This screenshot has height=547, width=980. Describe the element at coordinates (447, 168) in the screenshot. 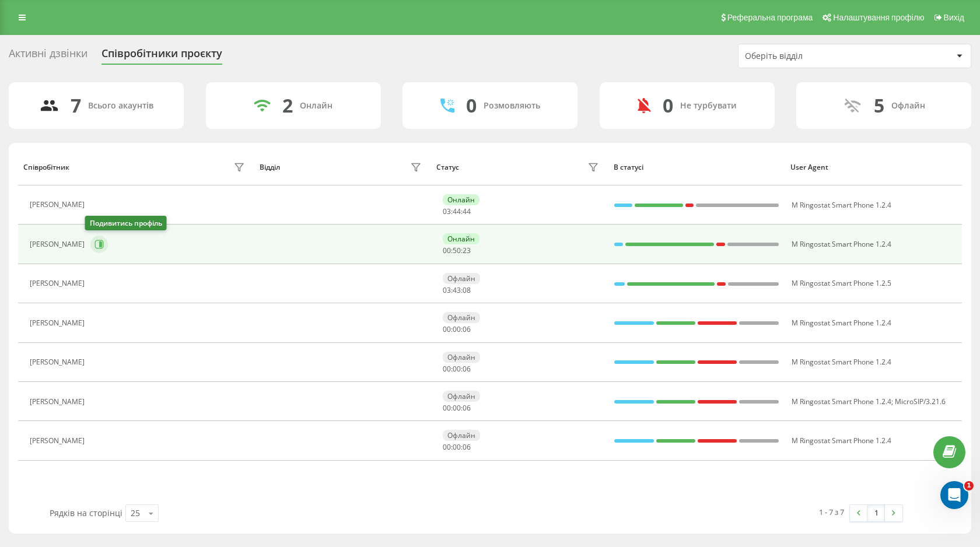

I see `div: Статус` at that location.